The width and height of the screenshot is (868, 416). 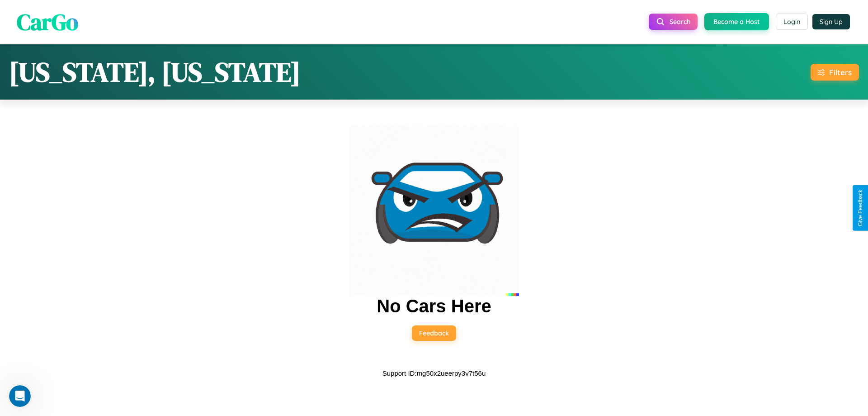 What do you see at coordinates (680, 22) in the screenshot?
I see `span: Search` at bounding box center [680, 22].